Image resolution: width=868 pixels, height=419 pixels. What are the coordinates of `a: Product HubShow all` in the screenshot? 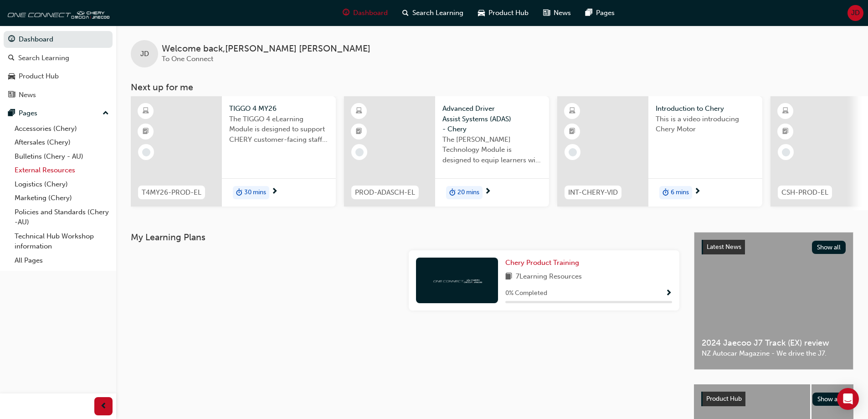 It's located at (774, 398).